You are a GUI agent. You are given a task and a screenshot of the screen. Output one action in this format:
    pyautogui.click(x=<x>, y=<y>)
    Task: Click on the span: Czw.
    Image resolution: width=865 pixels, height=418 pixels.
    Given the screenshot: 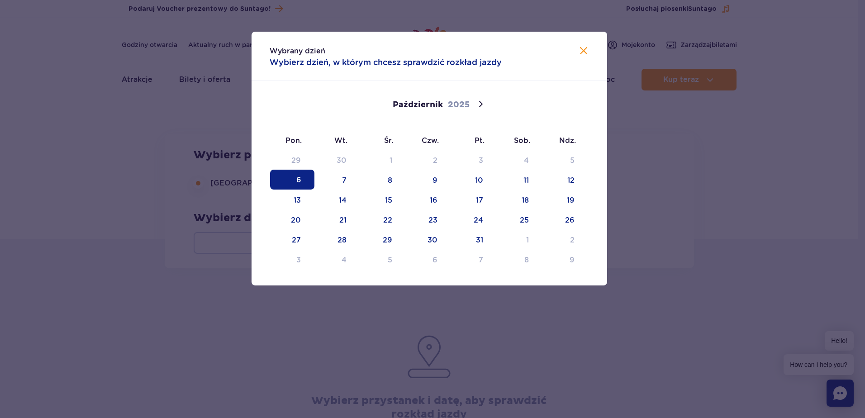 What is the action you would take?
    pyautogui.click(x=429, y=141)
    